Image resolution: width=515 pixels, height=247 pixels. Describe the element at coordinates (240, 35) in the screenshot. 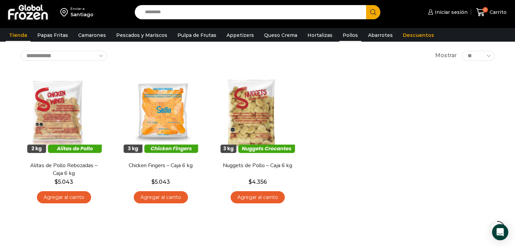

I see `a: Appetizers` at that location.